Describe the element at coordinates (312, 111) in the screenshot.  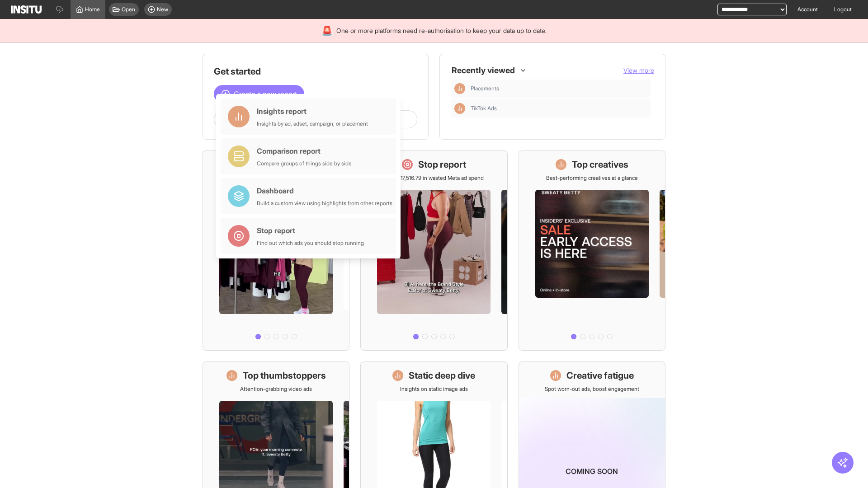
I see `div: Insights report` at that location.